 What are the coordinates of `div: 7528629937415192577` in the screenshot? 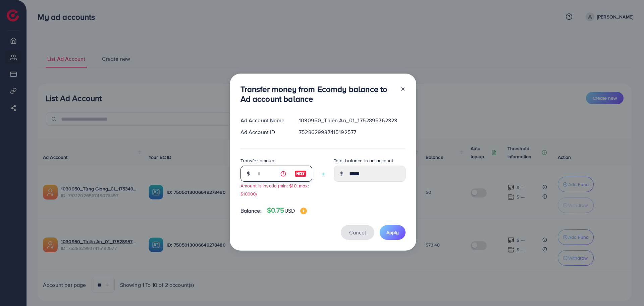 It's located at (352, 132).